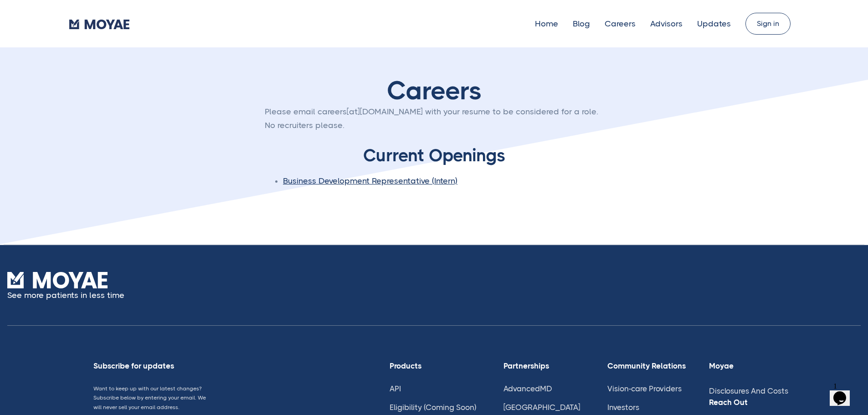  I want to click on a: Careers, so click(621, 24).